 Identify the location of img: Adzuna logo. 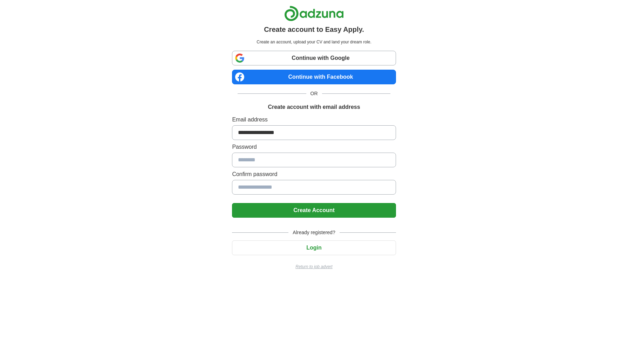
(314, 14).